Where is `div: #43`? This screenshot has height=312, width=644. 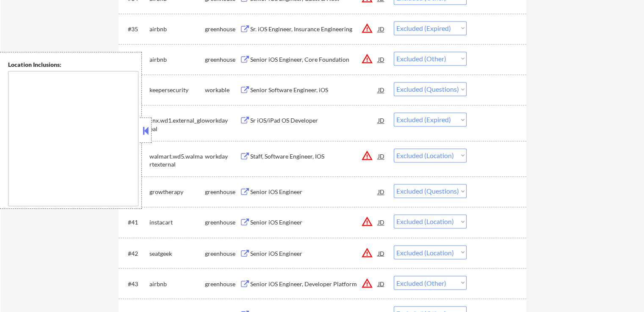 div: #43 is located at coordinates (135, 284).